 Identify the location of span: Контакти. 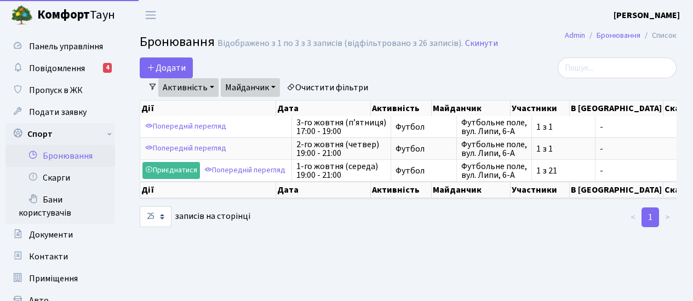
(48, 257).